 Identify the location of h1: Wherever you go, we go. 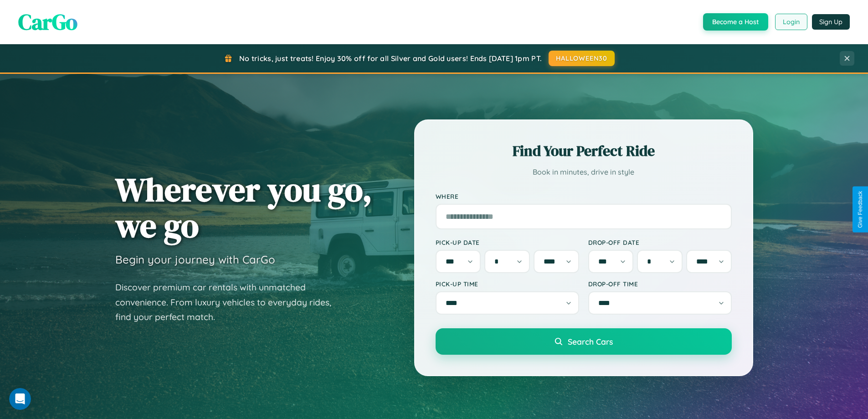
(244, 207).